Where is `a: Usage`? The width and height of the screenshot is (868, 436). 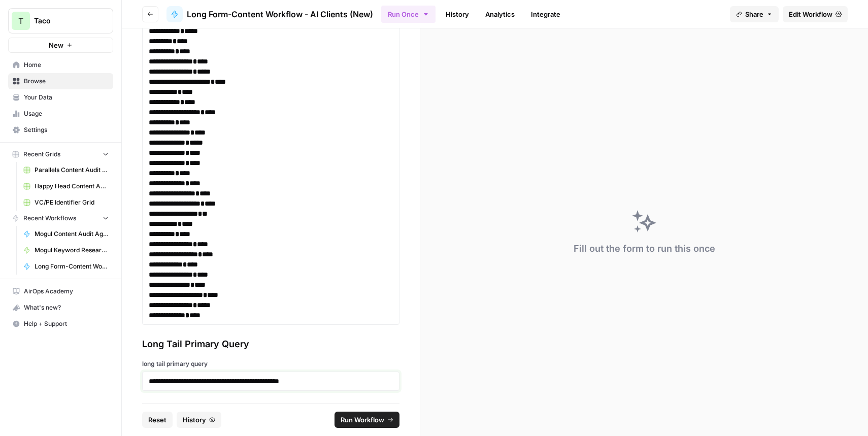 a: Usage is located at coordinates (60, 114).